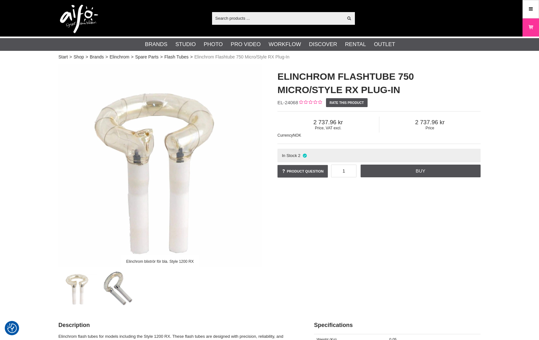 The height and width of the screenshot is (340, 539). Describe the element at coordinates (185, 44) in the screenshot. I see `a: Studio` at that location.